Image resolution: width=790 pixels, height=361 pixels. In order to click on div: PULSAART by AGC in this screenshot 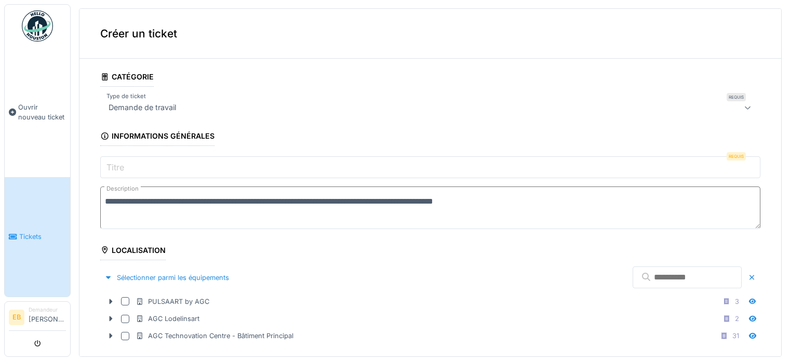, I will do `click(172, 301)`.